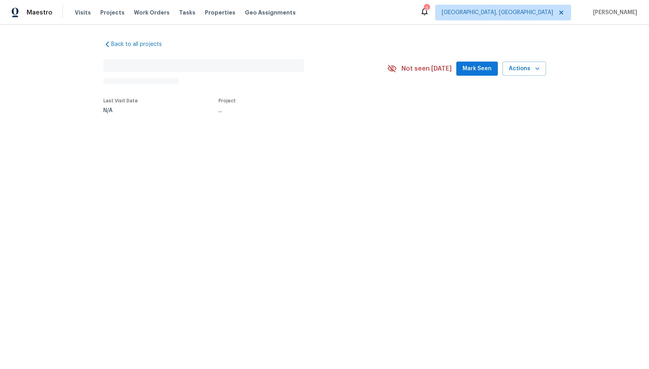  What do you see at coordinates (477, 69) in the screenshot?
I see `span: Mark Seen` at bounding box center [477, 69].